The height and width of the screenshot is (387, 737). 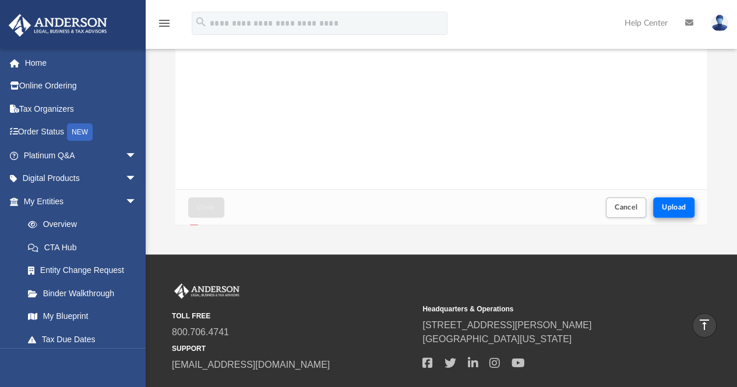 I want to click on a: vertical_align_top, so click(x=704, y=326).